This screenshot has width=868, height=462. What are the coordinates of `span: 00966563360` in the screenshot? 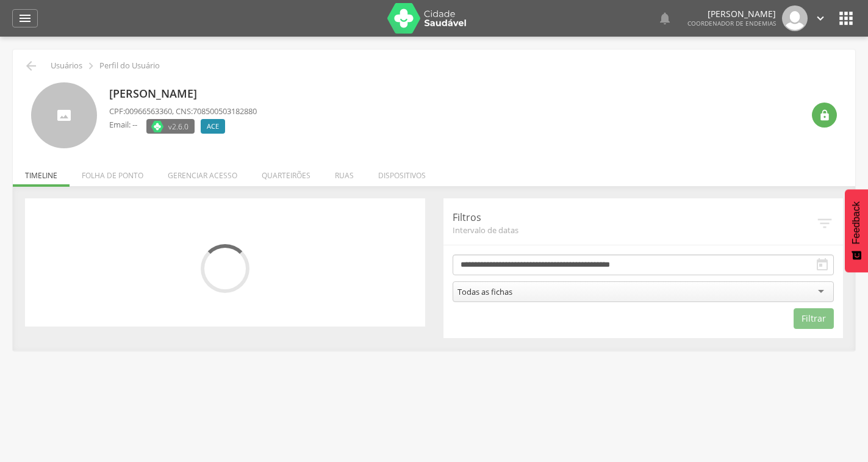 It's located at (148, 111).